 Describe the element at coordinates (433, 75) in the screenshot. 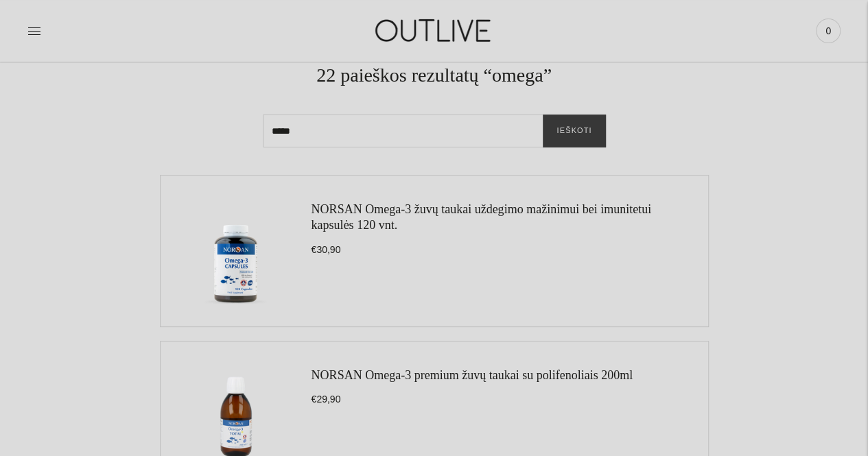

I see `h1: 22 paieškos rezultatų “omega”` at that location.